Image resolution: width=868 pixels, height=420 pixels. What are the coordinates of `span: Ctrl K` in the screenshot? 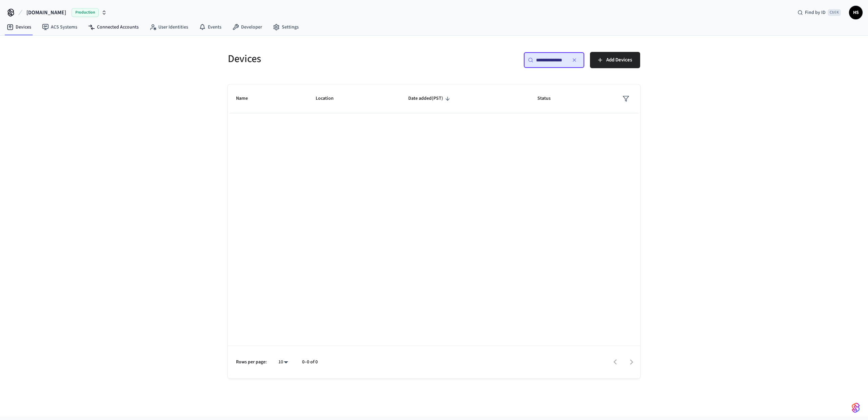 It's located at (834, 13).